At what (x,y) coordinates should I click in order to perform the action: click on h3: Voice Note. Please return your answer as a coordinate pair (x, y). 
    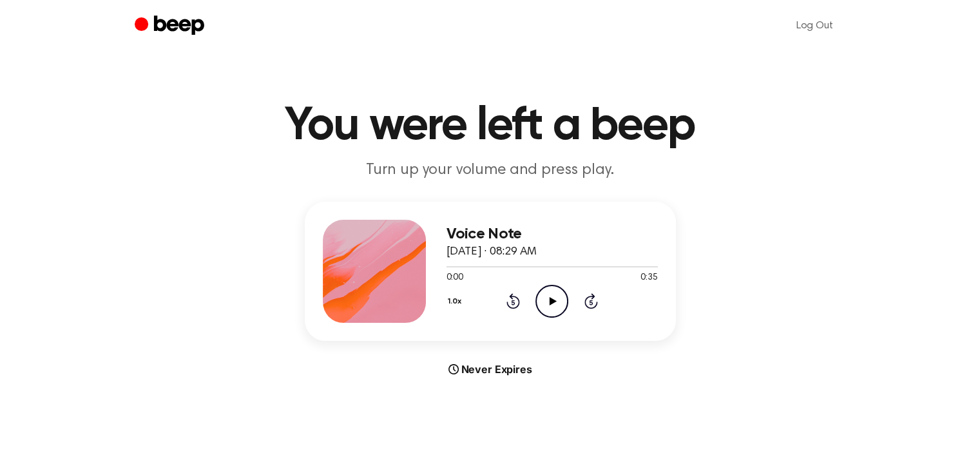
    Looking at the image, I should click on (552, 234).